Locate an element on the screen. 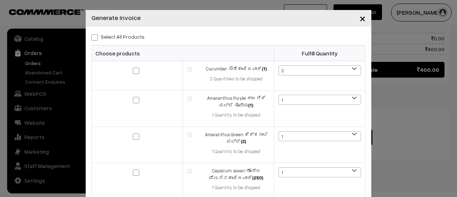 The height and width of the screenshot is (197, 457). div: 2 Quantities to be shipped is located at coordinates (236, 79).